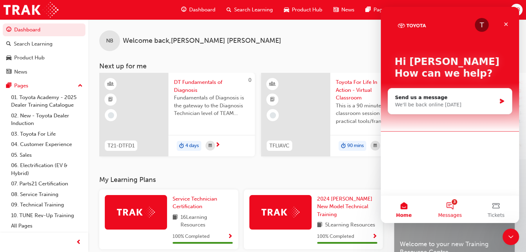  Describe the element at coordinates (125, 17) in the screenshot. I see `div: Close` at that location.